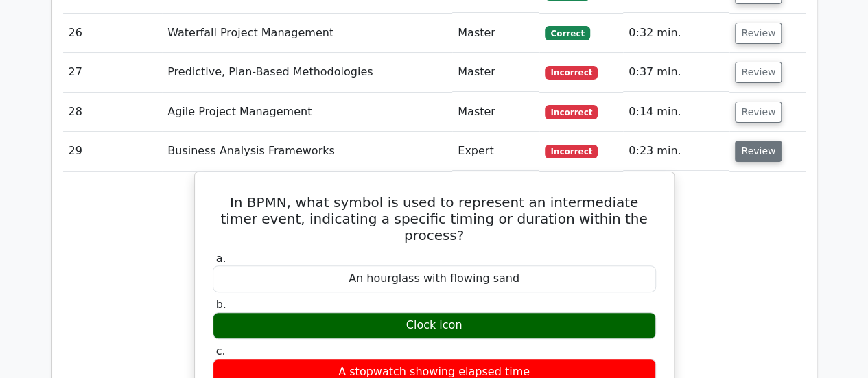 The width and height of the screenshot is (868, 378). What do you see at coordinates (434, 219) in the screenshot?
I see `h5: In BPMN, what symbol is used to represent an intermediate timer event, indicating a specific timi...` at bounding box center [434, 219].